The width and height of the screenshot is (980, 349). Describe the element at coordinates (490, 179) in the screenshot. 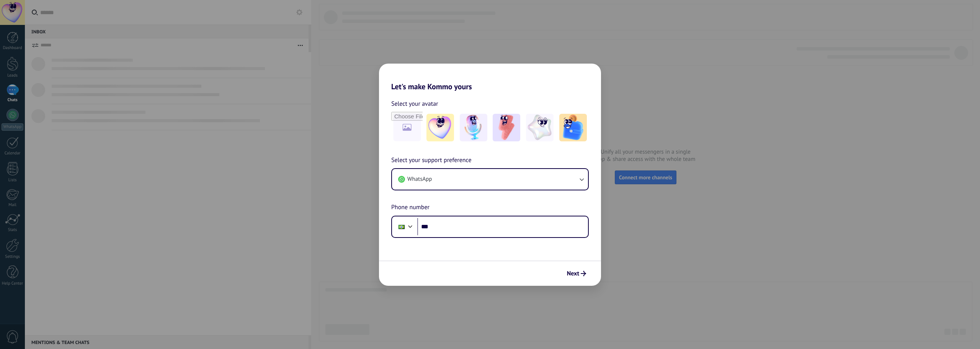

I see `button: WhatsApp` at that location.